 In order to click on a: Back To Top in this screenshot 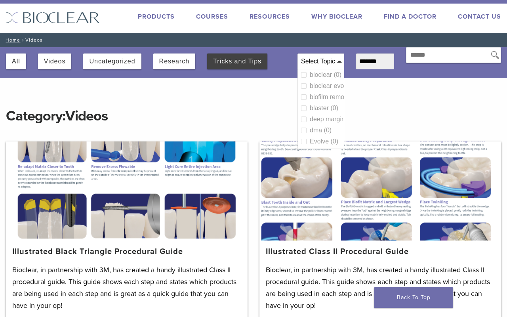, I will do `click(414, 298)`.